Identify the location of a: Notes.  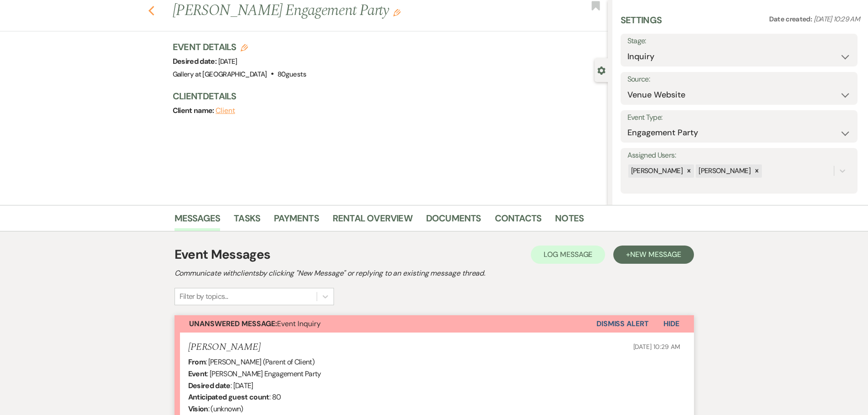
(569, 221).